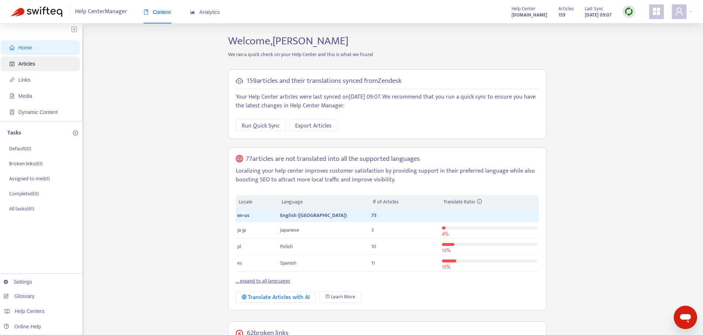 Image resolution: width=703 pixels, height=335 pixels. I want to click on span: home, so click(12, 48).